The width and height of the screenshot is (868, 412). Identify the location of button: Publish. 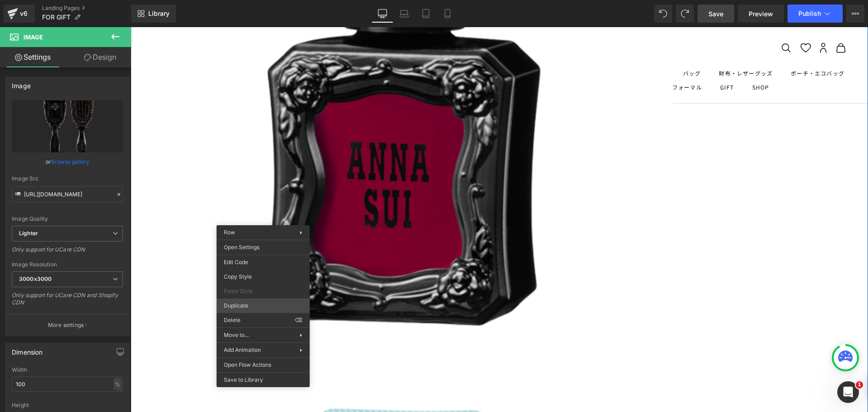
(814, 14).